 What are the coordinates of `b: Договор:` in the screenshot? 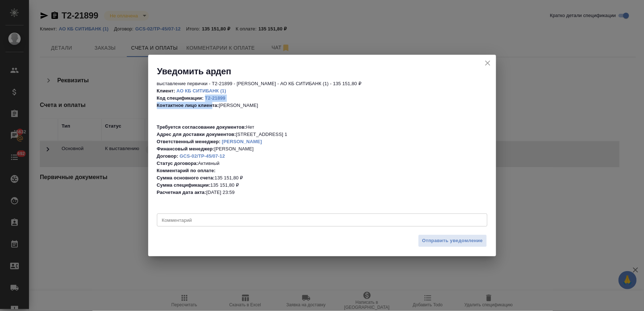 It's located at (168, 156).